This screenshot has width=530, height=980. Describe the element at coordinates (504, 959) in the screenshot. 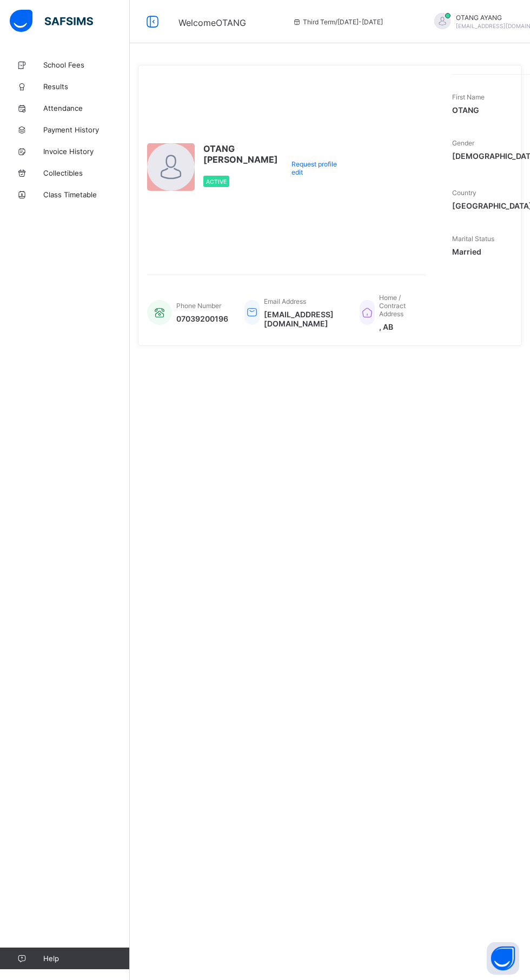

I see `button: Open asap` at that location.